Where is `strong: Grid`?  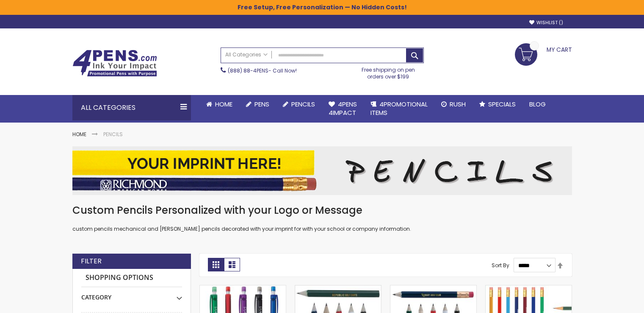 strong: Grid is located at coordinates (216, 265).